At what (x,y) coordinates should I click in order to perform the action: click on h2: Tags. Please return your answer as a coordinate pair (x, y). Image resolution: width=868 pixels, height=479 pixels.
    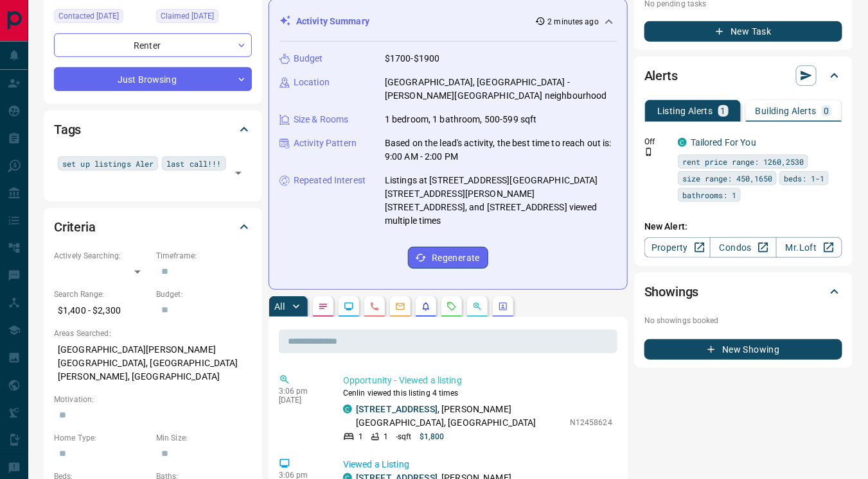
    Looking at the image, I should click on (68, 130).